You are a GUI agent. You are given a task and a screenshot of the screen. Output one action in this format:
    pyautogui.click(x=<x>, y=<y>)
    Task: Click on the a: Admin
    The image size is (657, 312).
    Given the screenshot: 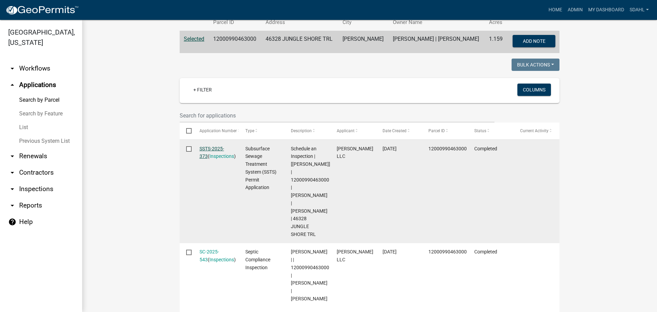 What is the action you would take?
    pyautogui.click(x=575, y=10)
    